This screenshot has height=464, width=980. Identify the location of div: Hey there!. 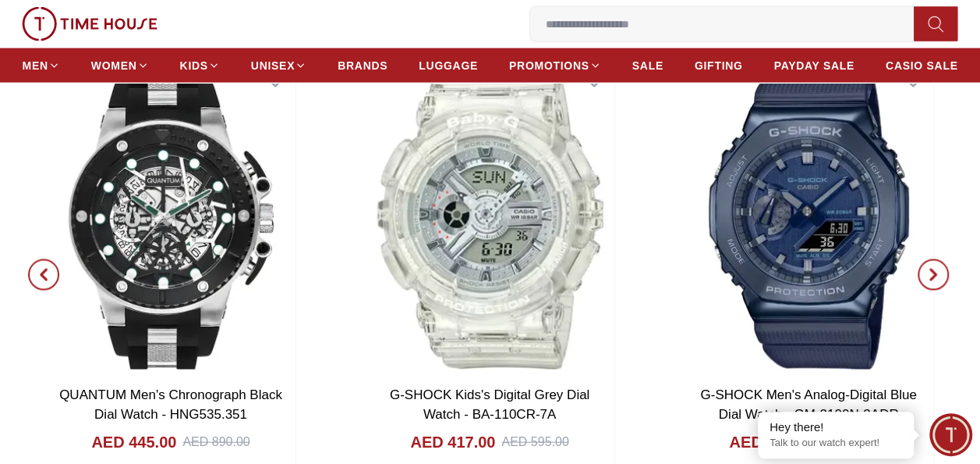
(836, 427).